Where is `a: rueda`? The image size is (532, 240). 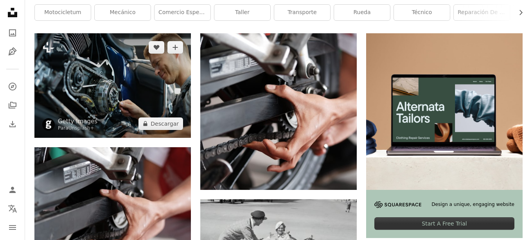
a: rueda is located at coordinates (362, 13).